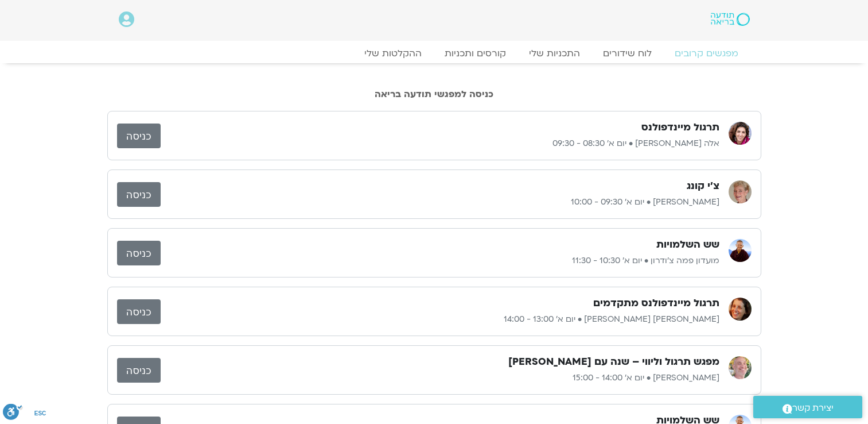 The image size is (868, 424). Describe the element at coordinates (475, 54) in the screenshot. I see `a: קורסים ותכניות` at that location.